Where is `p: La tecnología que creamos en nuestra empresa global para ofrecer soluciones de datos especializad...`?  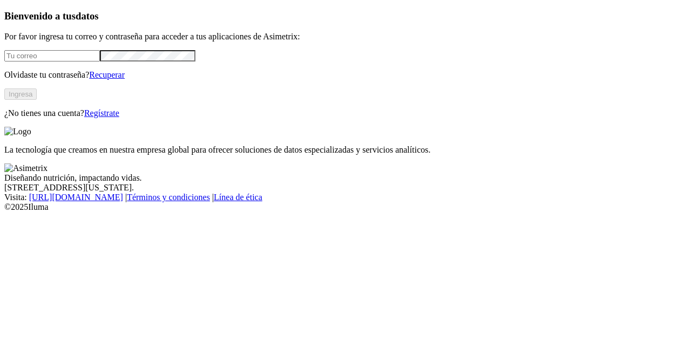 p: La tecnología que creamos en nuestra empresa global para ofrecer soluciones de datos especializad... is located at coordinates (345, 150).